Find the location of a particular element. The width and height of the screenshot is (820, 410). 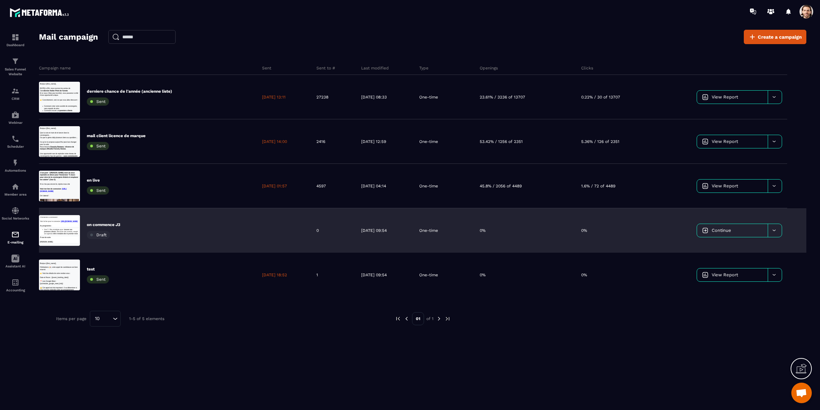

a: automationsautomationsMember area is located at coordinates (15, 189).